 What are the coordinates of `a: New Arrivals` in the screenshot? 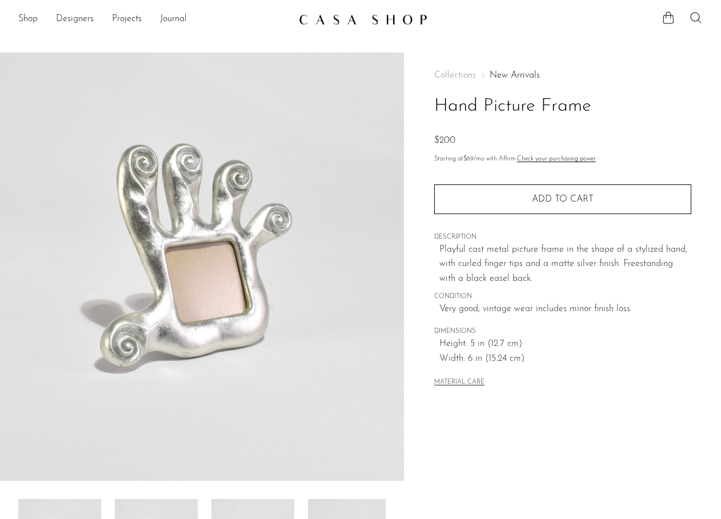 It's located at (515, 75).